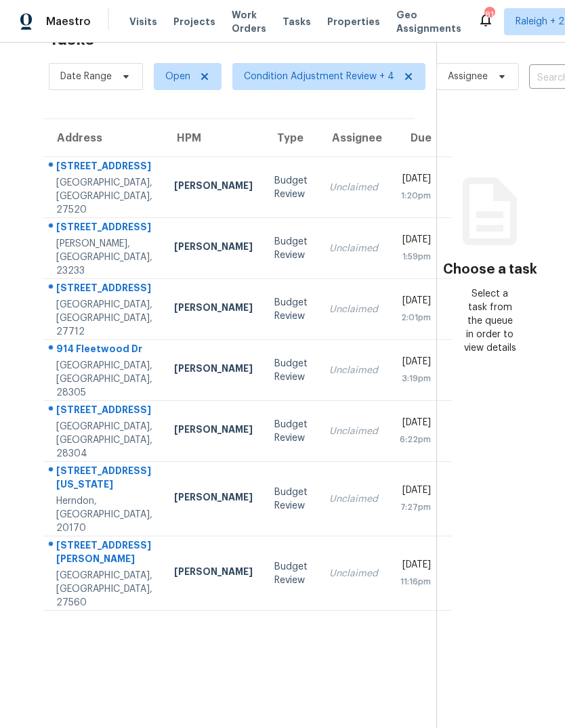 This screenshot has width=565, height=728. I want to click on th: Assignee, so click(354, 138).